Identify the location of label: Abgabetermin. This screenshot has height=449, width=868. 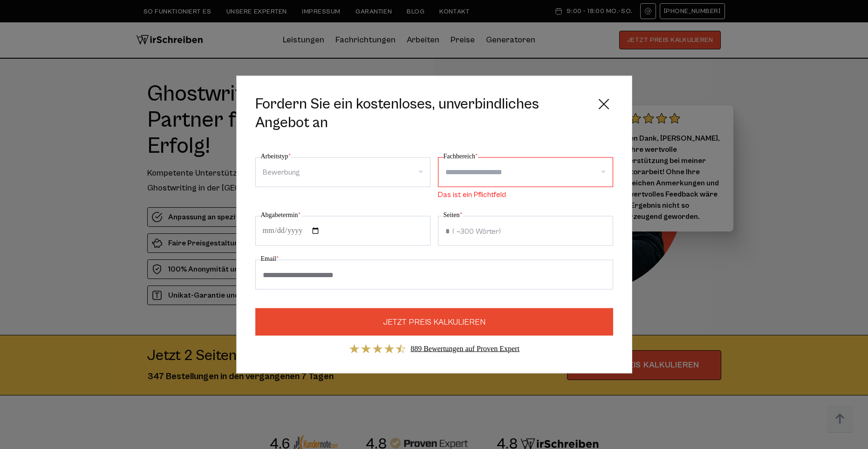
(281, 215).